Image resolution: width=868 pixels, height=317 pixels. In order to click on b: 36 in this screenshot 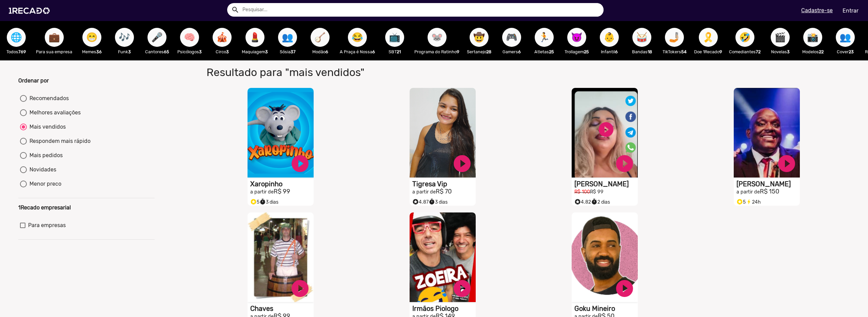, I will do `click(99, 51)`.